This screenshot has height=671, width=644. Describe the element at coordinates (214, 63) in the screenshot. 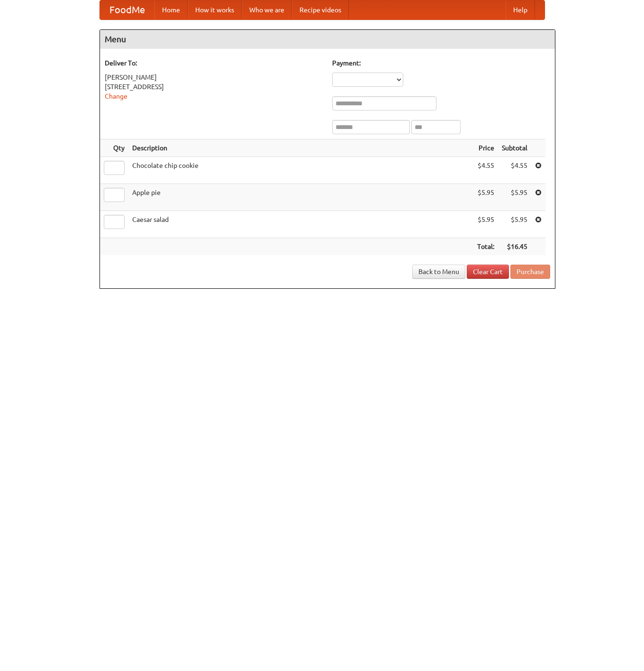

I see `h5: Deliver To:` at that location.